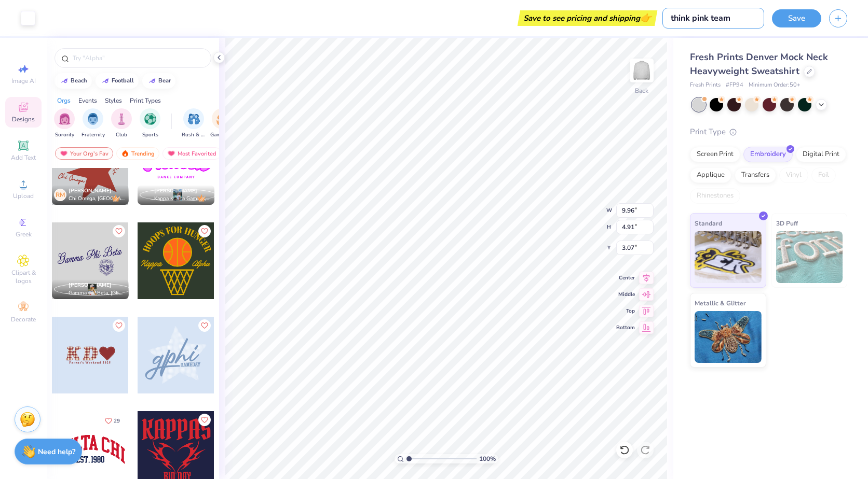  What do you see at coordinates (222, 123) in the screenshot?
I see `div: filter for Game Day` at bounding box center [222, 123].